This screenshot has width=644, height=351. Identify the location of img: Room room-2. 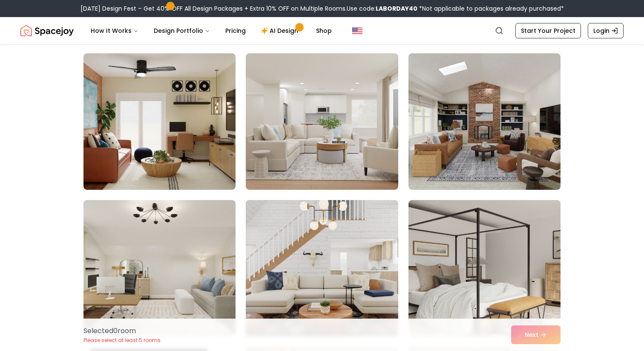
(321, 122).